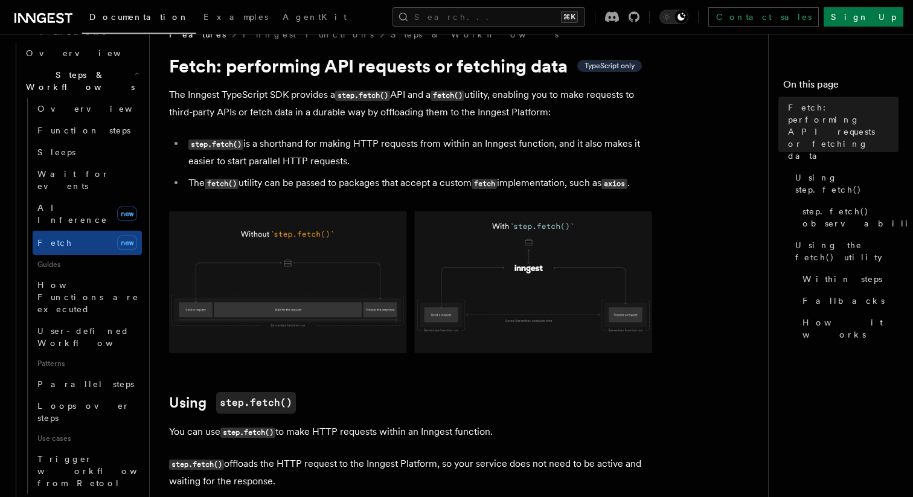  I want to click on button: Search...⌘K, so click(488, 17).